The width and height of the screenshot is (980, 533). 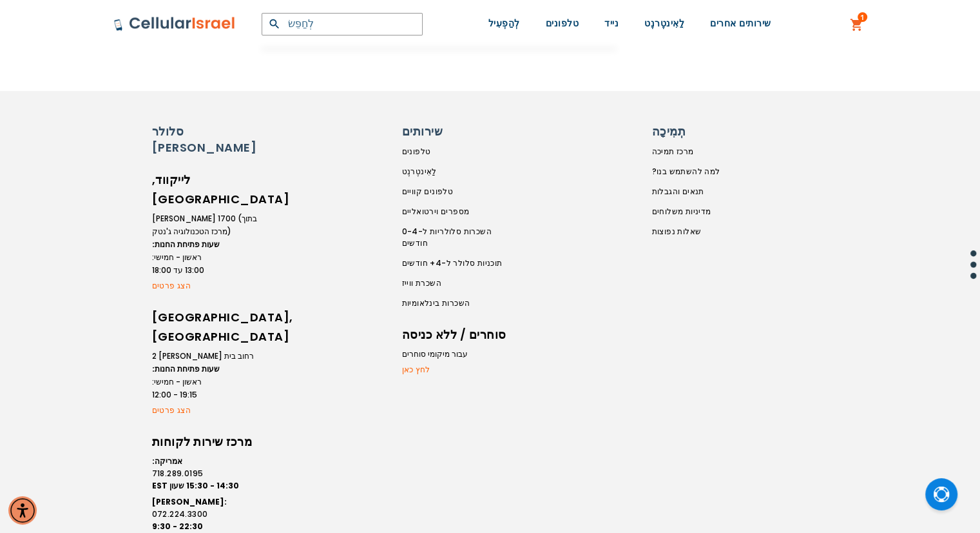 I want to click on font: השכרת ווייז, so click(x=422, y=282).